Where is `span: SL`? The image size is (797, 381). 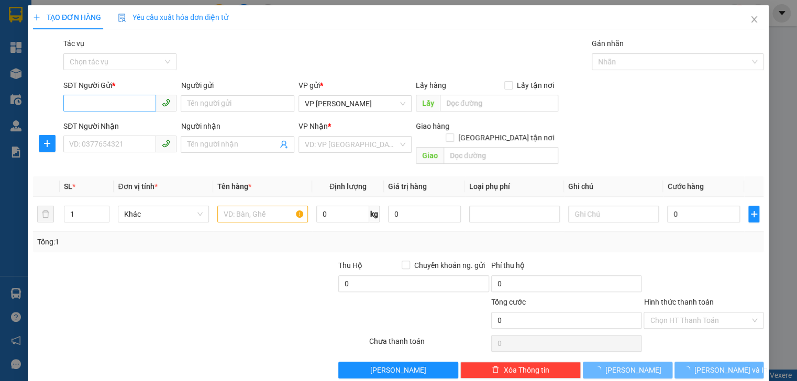
span: SL is located at coordinates (69, 186).